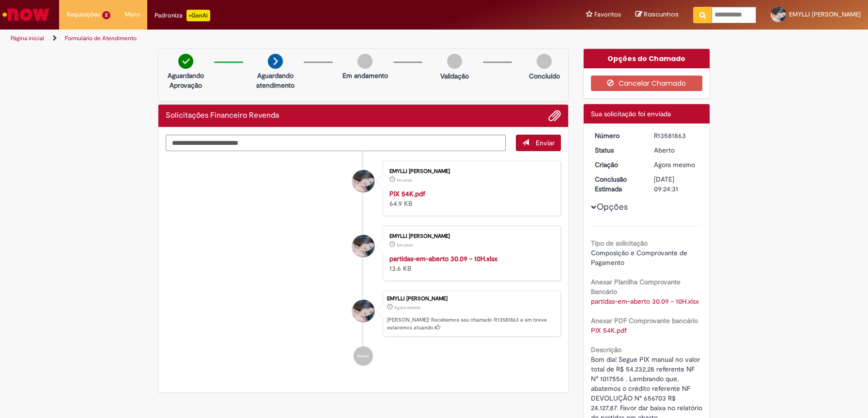  I want to click on strong: PIX 54K.pdf, so click(408, 194).